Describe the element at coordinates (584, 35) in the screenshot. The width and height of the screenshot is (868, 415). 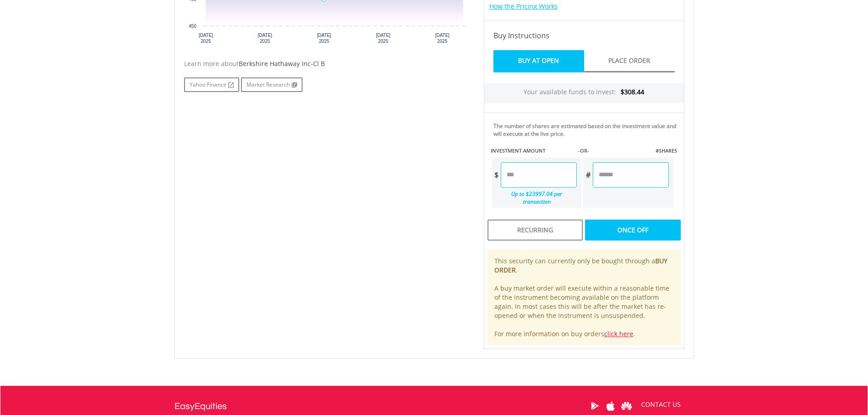
I see `h4: Buy Instructions` at that location.